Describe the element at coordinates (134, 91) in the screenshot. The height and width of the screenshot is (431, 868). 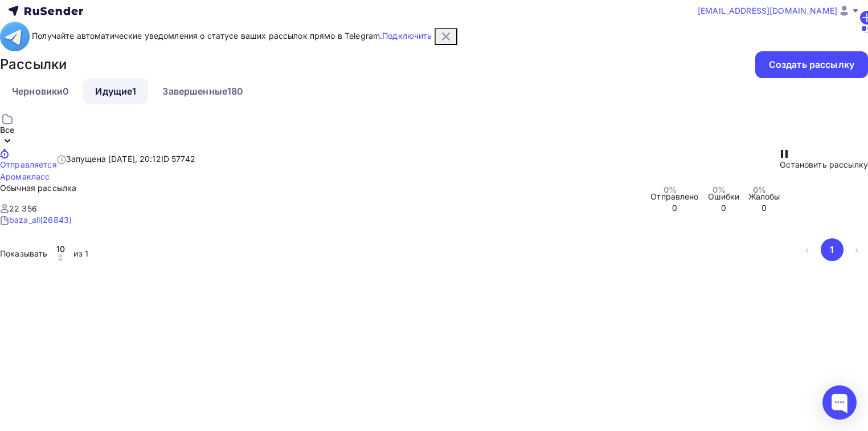
I see `div: 1` at that location.